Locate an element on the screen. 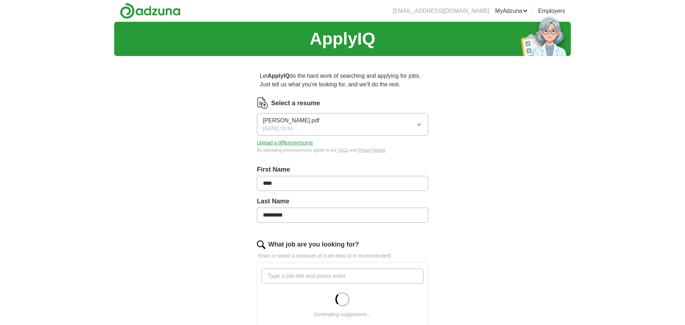 The width and height of the screenshot is (685, 325). button: Upload a differentresume is located at coordinates (285, 143).